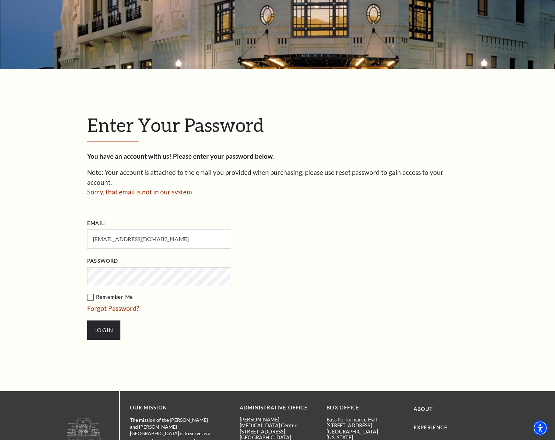 The image size is (555, 440). Describe the element at coordinates (540, 428) in the screenshot. I see `div: Accessibility Menu` at that location.